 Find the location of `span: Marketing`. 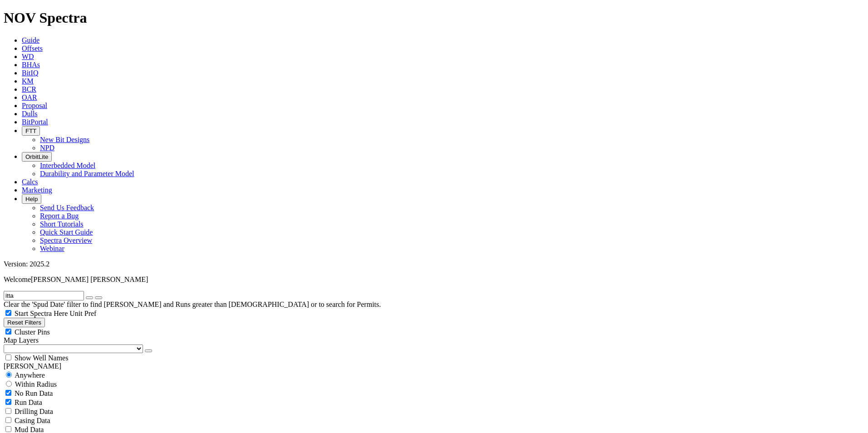

span: Marketing is located at coordinates (37, 190).